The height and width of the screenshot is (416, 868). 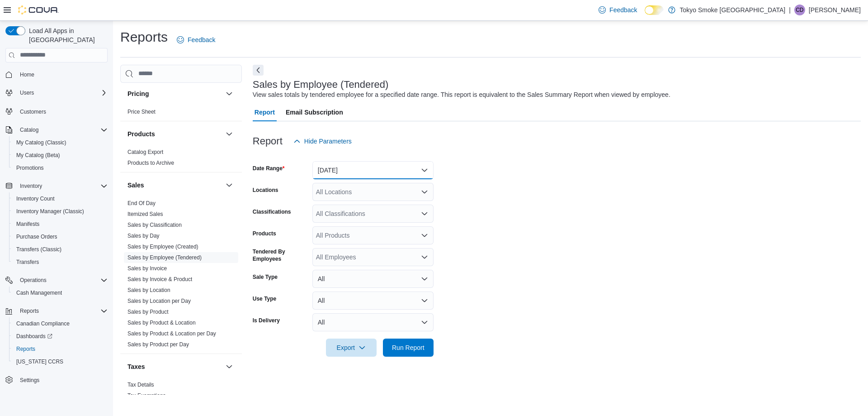 What do you see at coordinates (33, 111) in the screenshot?
I see `a: Customers` at bounding box center [33, 111].